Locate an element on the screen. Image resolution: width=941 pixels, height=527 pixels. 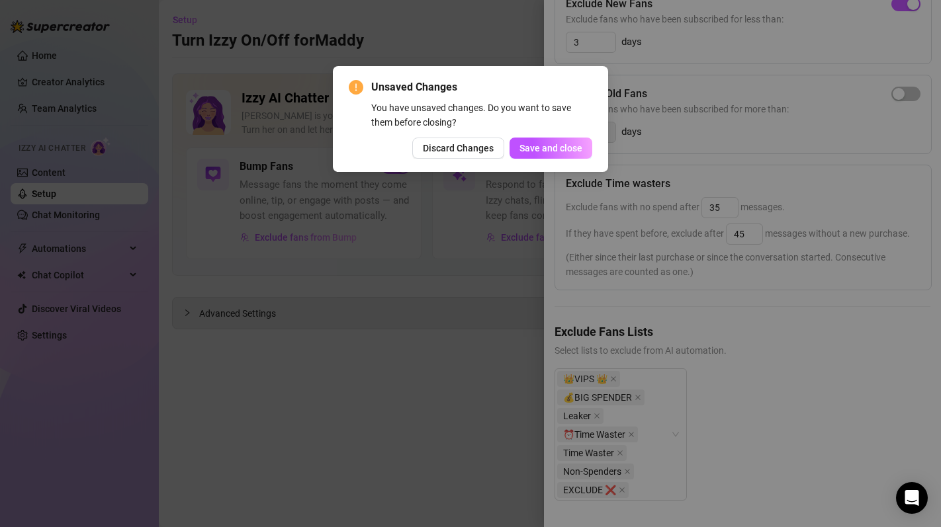
span: Unsaved Changes is located at coordinates (482, 87).